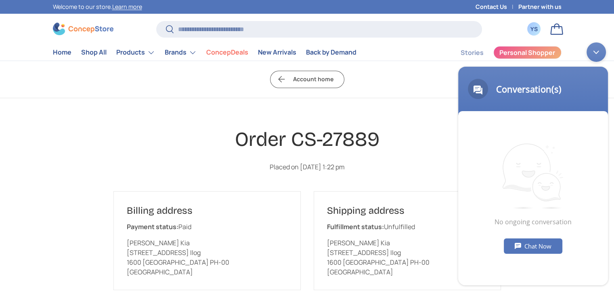 Image resolution: width=614 pixels, height=295 pixels. I want to click on a: ConcepDeals, so click(227, 52).